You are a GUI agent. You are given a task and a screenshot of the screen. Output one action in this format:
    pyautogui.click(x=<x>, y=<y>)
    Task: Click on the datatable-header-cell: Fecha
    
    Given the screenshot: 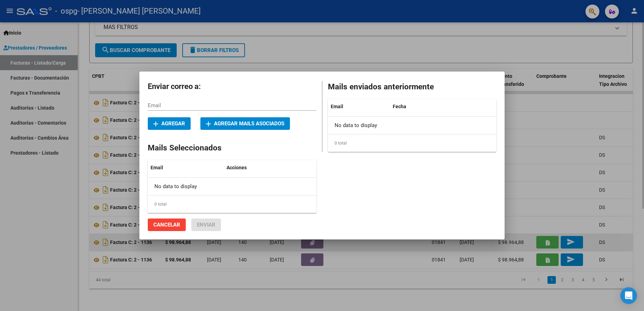 What is the action you would take?
    pyautogui.click(x=418, y=107)
    